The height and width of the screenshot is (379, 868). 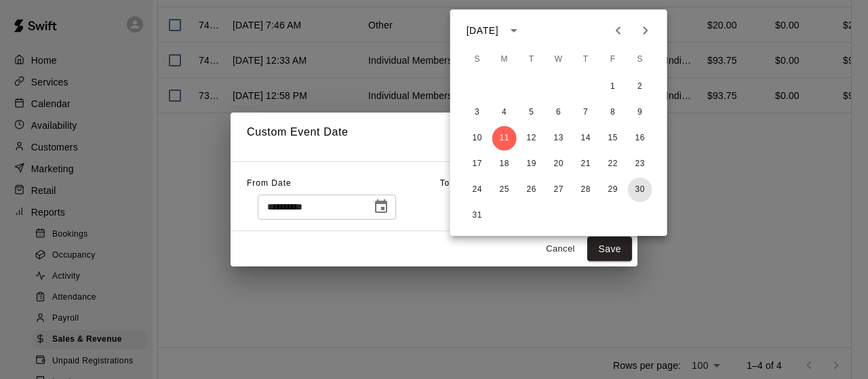 What do you see at coordinates (613, 164) in the screenshot?
I see `button: 22` at bounding box center [613, 164].